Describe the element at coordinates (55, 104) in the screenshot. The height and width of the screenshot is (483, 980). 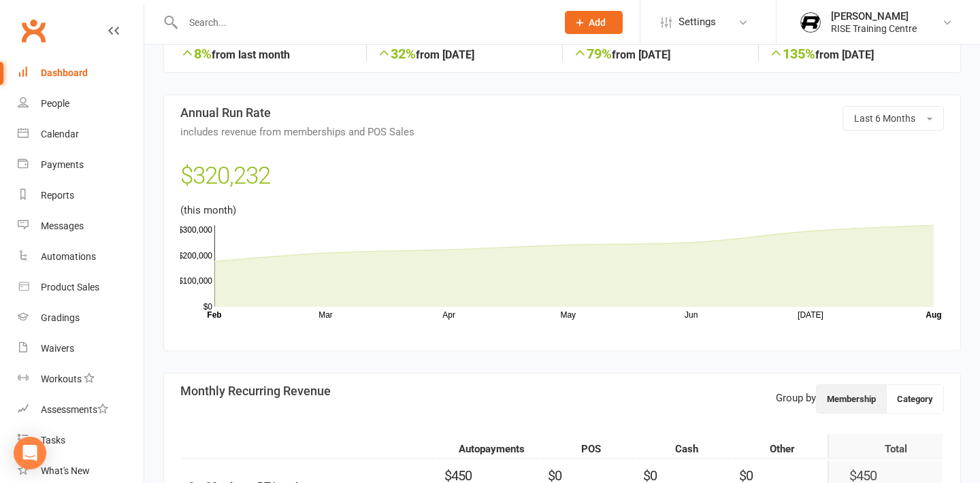
I see `div: People` at that location.